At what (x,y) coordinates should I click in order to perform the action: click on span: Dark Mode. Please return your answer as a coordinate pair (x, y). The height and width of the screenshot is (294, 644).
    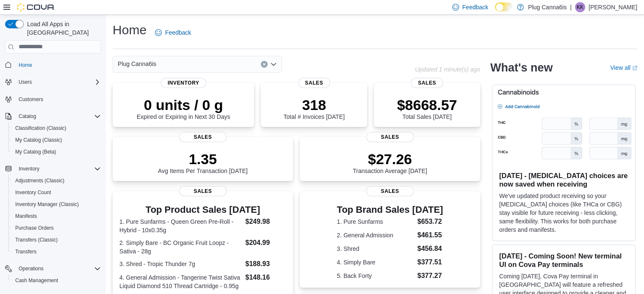
    Looking at the image, I should click on (495, 11).